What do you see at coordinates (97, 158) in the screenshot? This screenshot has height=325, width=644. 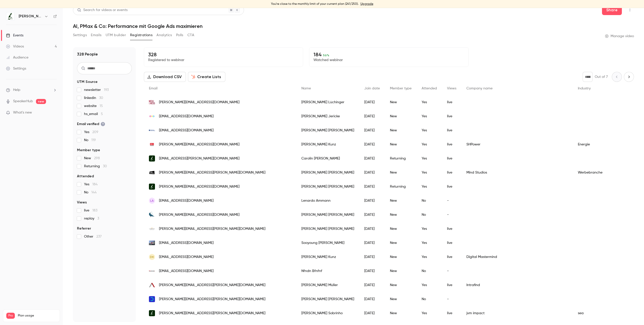 I see `span: 298` at bounding box center [97, 158].